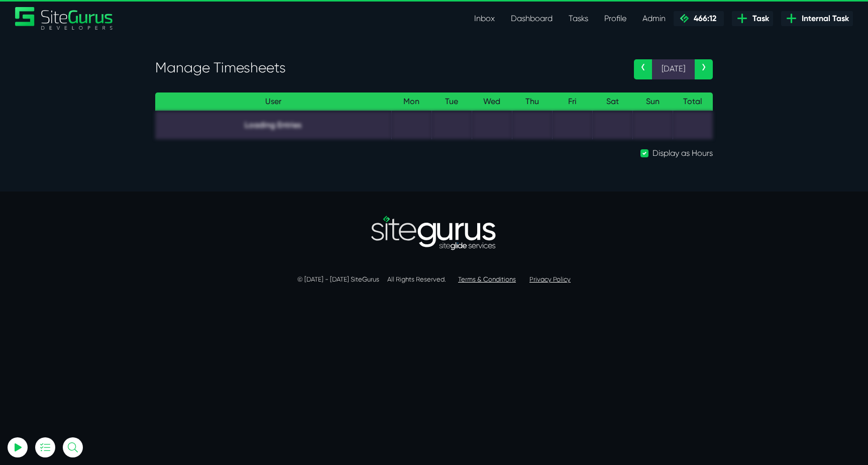 The width and height of the screenshot is (868, 465). Describe the element at coordinates (411, 101) in the screenshot. I see `th: Mon` at that location.